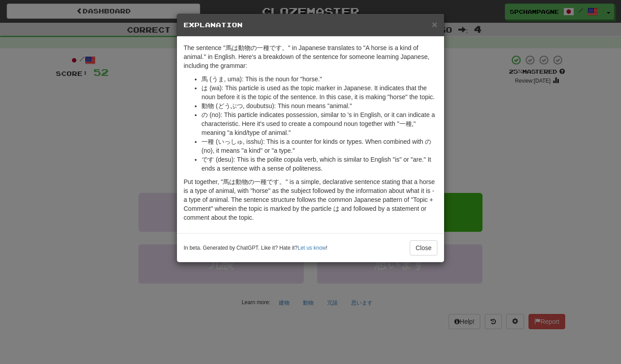 Image resolution: width=621 pixels, height=364 pixels. I want to click on li: 一種 (いっしゅ, isshu): This is a counter for kinds or types. When combined with の (no), it means "a ki..., so click(320, 146).